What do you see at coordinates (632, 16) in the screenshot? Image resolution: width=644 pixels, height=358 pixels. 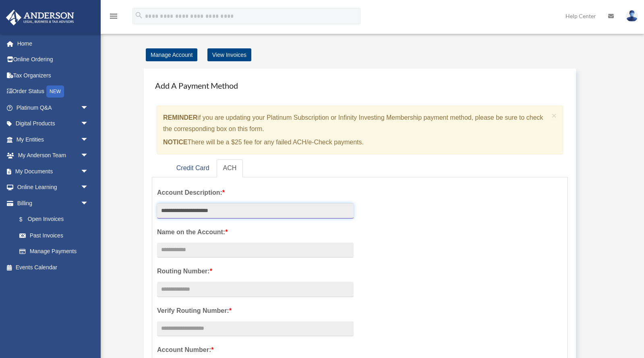 I see `img: User Pic` at bounding box center [632, 16].